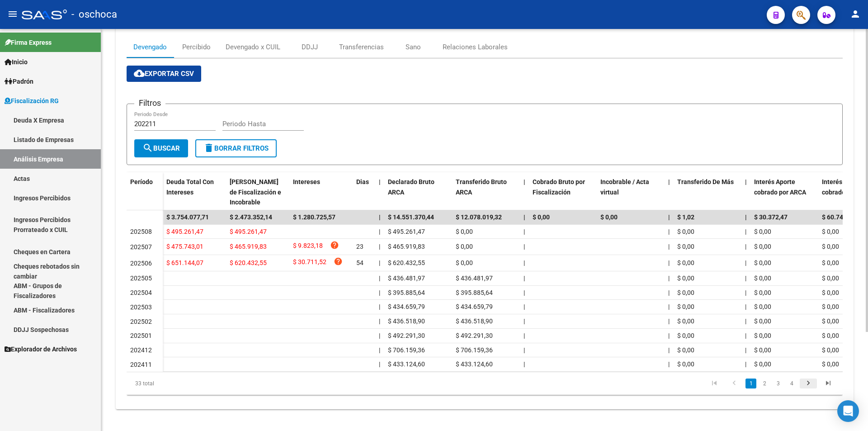 This screenshot has height=431, width=868. What do you see at coordinates (185, 263) in the screenshot?
I see `span: $ 651.144,07` at bounding box center [185, 263].